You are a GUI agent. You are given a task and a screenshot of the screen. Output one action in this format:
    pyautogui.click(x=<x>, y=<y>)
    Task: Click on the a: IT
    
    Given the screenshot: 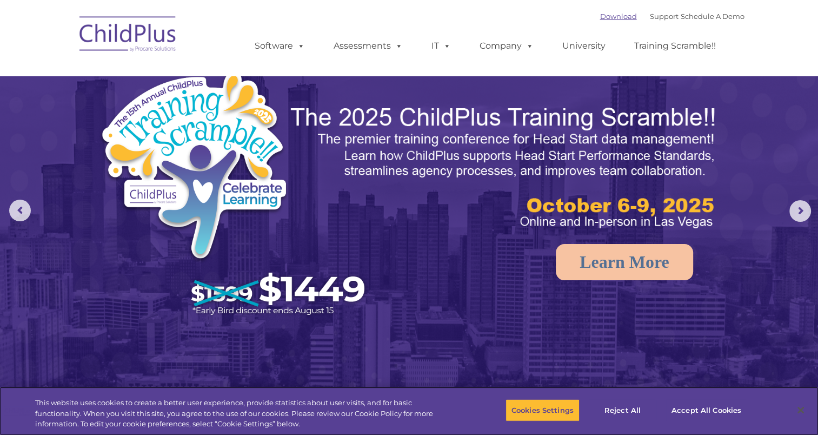 What is the action you would take?
    pyautogui.click(x=441, y=46)
    